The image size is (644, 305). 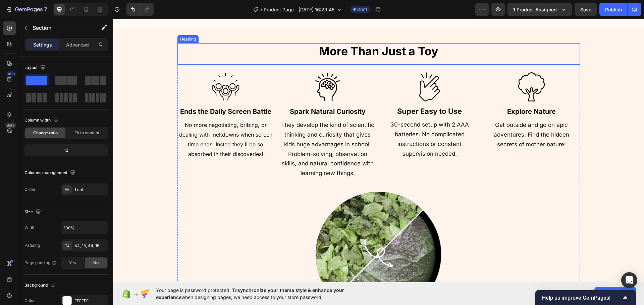 I want to click on input: Auto, so click(x=84, y=228).